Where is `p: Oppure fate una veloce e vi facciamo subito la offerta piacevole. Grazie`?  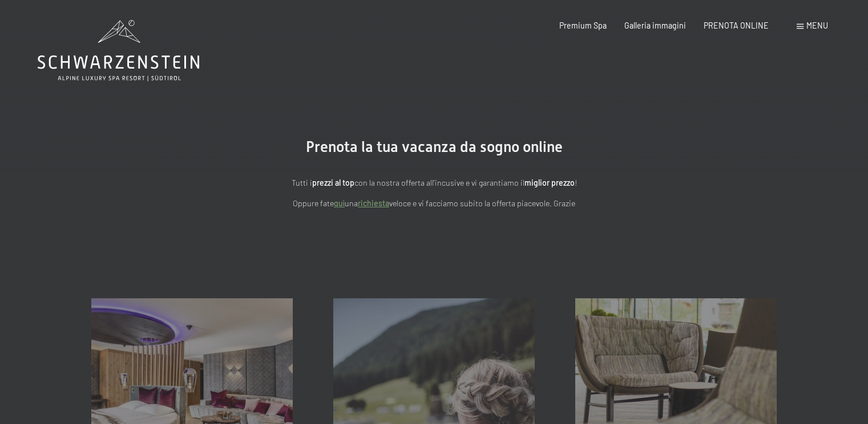
p: Oppure fate una veloce e vi facciamo subito la offerta piacevole. Grazie is located at coordinates (434, 203).